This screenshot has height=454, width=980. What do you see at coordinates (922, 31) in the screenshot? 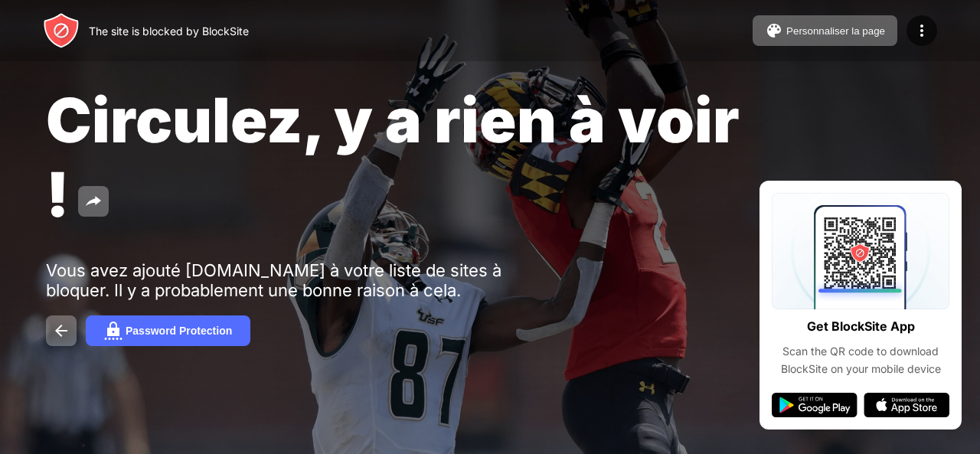
I see `img: menu-icon.svg` at bounding box center [922, 31].